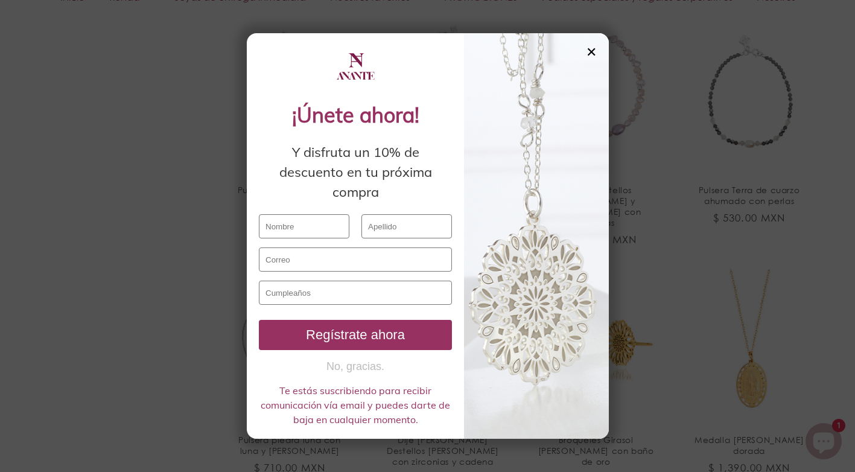 The height and width of the screenshot is (472, 855). What do you see at coordinates (355, 259) in the screenshot?
I see `input: Correo` at bounding box center [355, 259].